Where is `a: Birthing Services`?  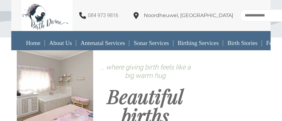 a: Birthing Services is located at coordinates (198, 43).